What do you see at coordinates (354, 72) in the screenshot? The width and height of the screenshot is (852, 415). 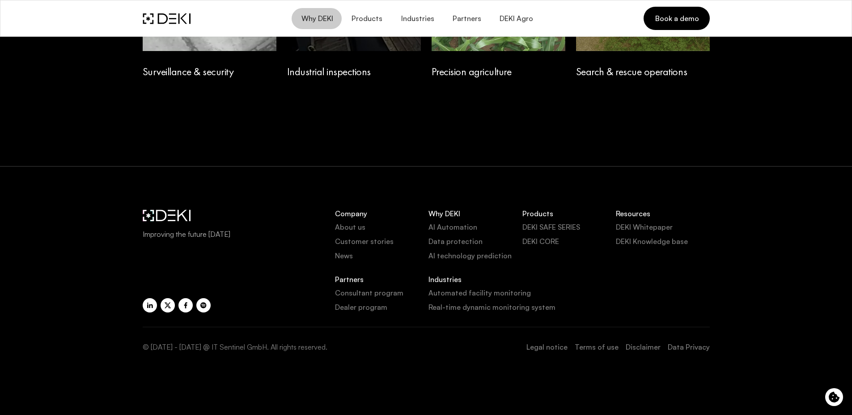 I see `h4: Industrial inspections` at bounding box center [354, 72].